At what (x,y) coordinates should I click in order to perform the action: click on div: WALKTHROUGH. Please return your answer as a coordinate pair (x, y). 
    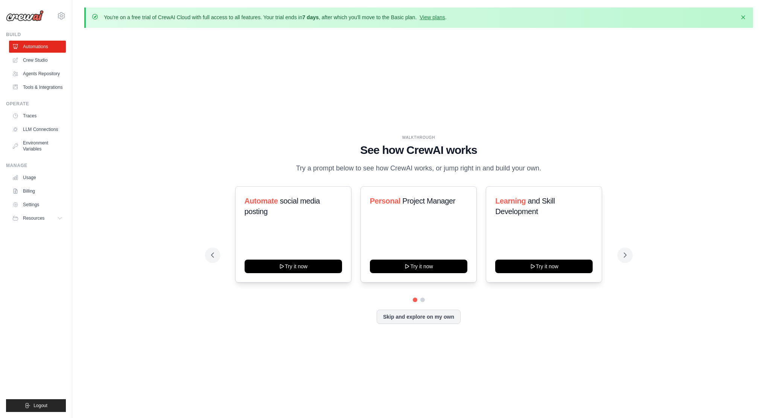
    Looking at the image, I should click on (419, 137).